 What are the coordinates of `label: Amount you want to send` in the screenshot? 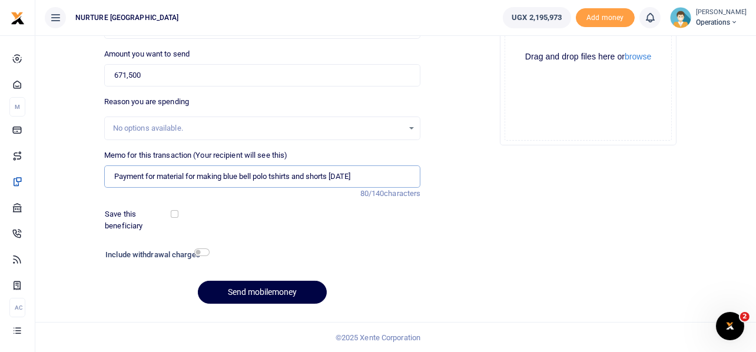 It's located at (147, 54).